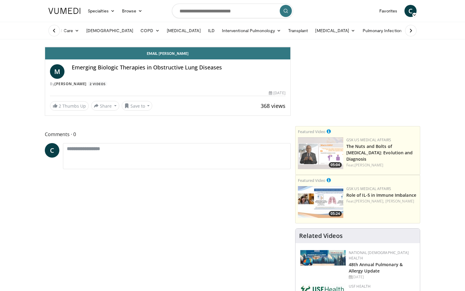 This screenshot has width=465, height=291. Describe the element at coordinates (335, 213) in the screenshot. I see `span: 05:24` at that location.